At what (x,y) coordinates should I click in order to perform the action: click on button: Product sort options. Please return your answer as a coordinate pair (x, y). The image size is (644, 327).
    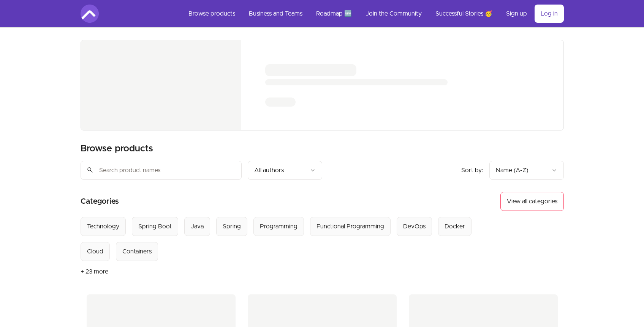
    Looking at the image, I should click on (527, 170).